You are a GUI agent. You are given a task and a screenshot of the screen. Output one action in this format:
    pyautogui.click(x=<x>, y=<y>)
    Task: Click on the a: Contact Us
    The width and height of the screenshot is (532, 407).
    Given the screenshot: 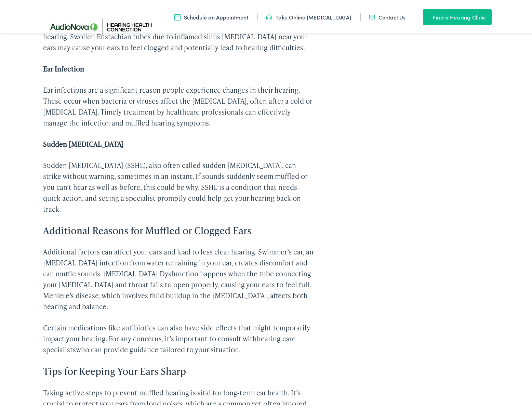 What is the action you would take?
    pyautogui.click(x=387, y=15)
    